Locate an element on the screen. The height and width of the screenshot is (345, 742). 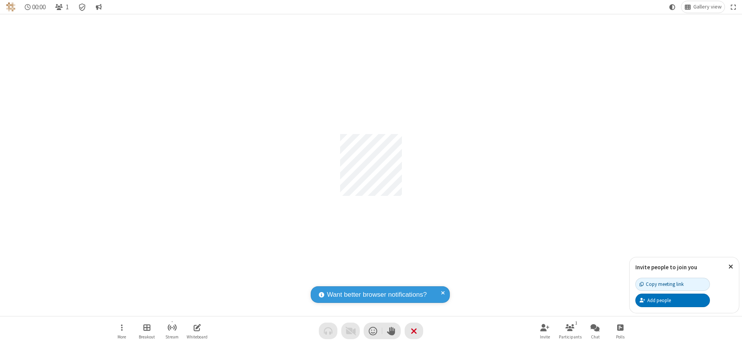
label: Invite people to join you is located at coordinates (666, 267).